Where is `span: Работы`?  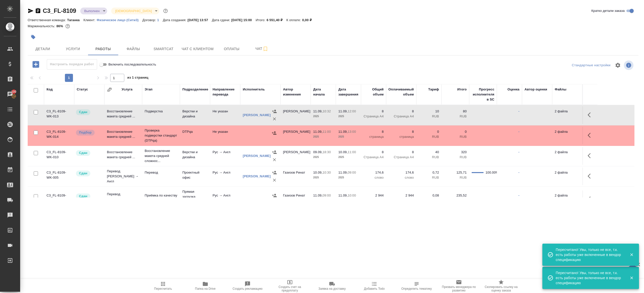 span: Работы is located at coordinates (103, 49).